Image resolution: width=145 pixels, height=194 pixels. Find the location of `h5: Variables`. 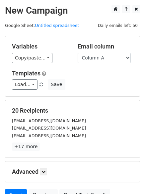

h5: Variables is located at coordinates (40, 47).